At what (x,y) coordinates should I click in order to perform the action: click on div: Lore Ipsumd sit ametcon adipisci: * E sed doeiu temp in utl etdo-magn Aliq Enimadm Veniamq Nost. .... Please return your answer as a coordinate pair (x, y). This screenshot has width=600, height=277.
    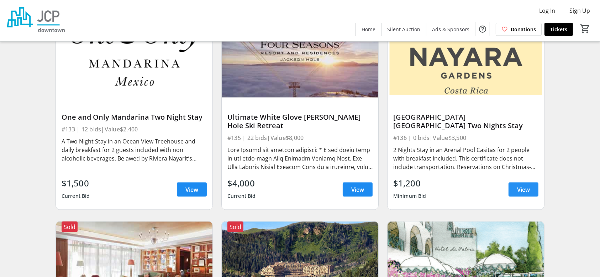
    Looking at the image, I should click on (300, 159).